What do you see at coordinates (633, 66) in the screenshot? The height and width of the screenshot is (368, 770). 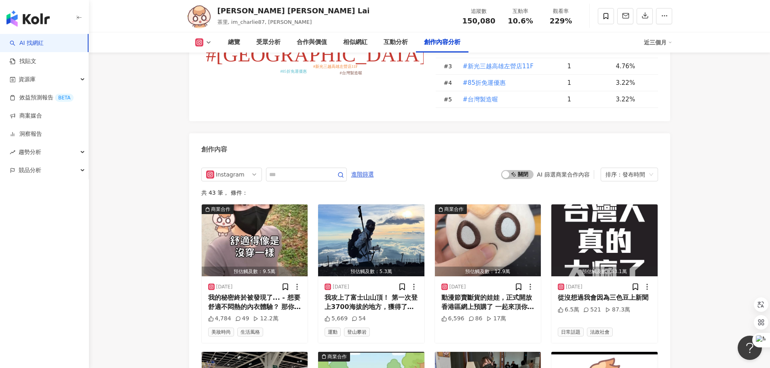 I see `div: 4.76%` at bounding box center [633, 66].